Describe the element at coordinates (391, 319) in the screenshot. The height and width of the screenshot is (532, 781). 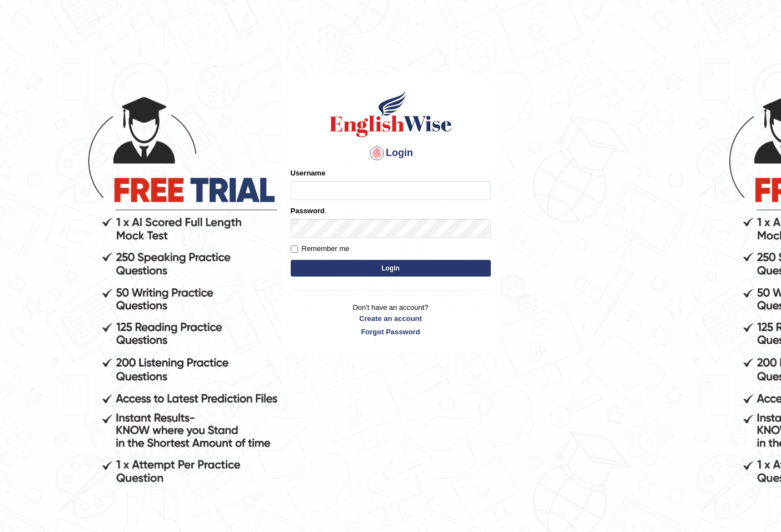
I see `p: Don't have an account?` at that location.